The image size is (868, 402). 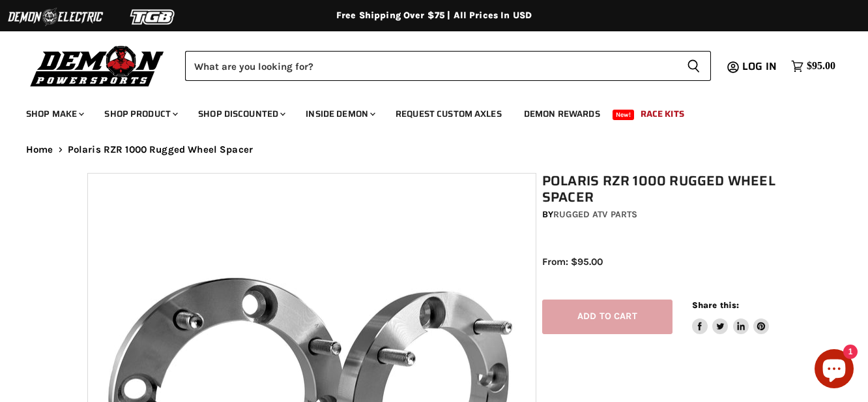 I want to click on img: TGB Logo 2, so click(x=154, y=17).